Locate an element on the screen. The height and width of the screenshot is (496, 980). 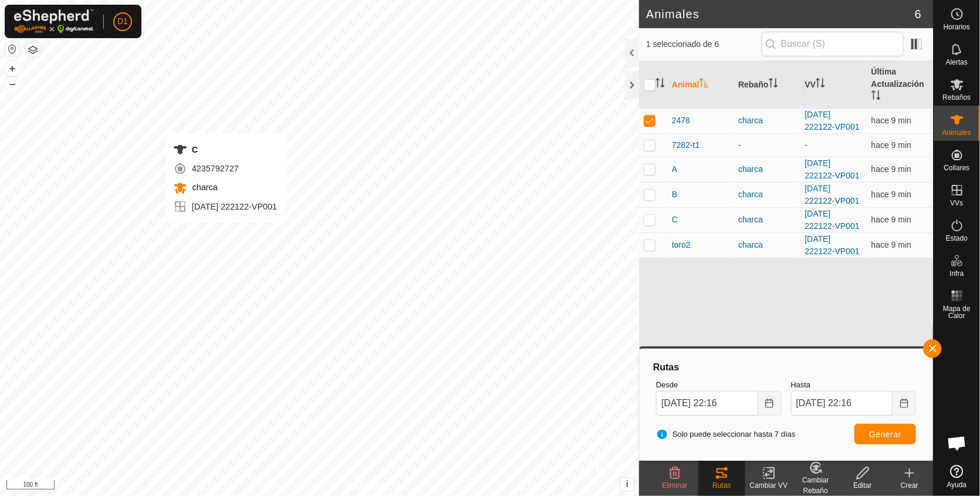
img: Logo Gallagher is located at coordinates (54, 21).